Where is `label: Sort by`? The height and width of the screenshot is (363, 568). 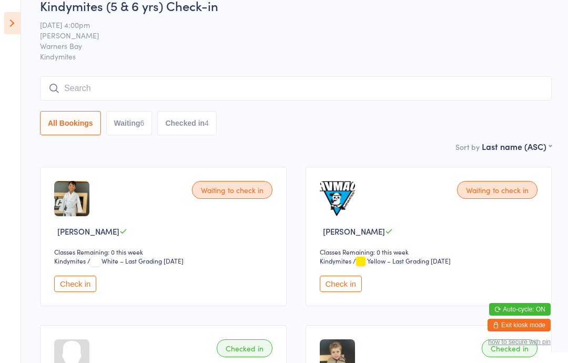 label: Sort by is located at coordinates (467, 147).